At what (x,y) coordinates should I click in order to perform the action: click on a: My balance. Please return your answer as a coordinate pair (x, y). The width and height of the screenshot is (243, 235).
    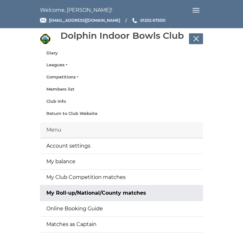
    Looking at the image, I should click on (122, 162).